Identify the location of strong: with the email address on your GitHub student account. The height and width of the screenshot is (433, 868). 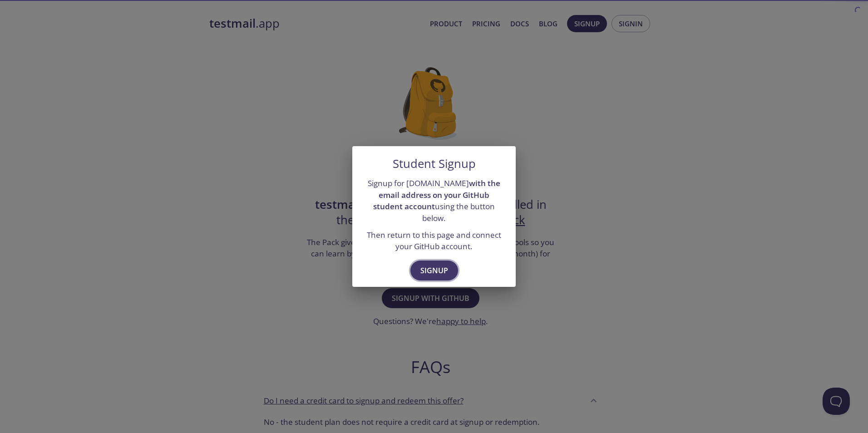
(437, 195).